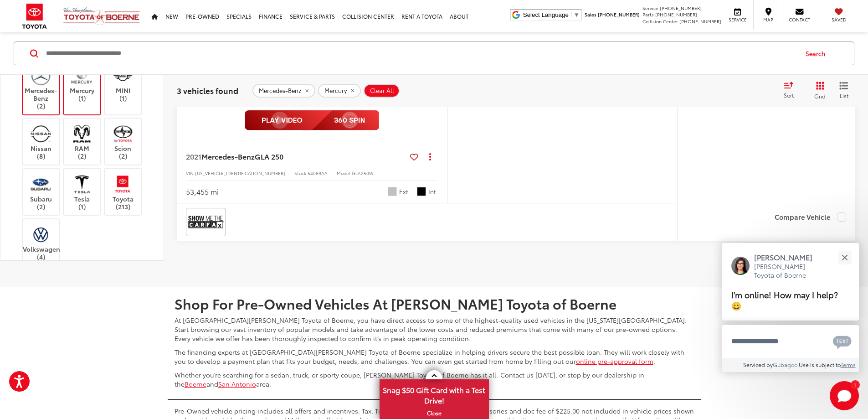  What do you see at coordinates (41, 87) in the screenshot?
I see `label: Mercedes-Benz (2)` at bounding box center [41, 87].